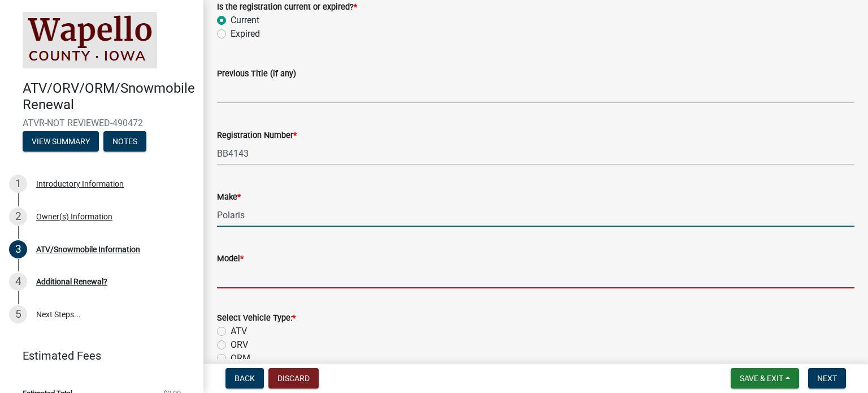 Image resolution: width=868 pixels, height=393 pixels. Describe the element at coordinates (257, 74) in the screenshot. I see `label: Previous Title (if any)` at that location.